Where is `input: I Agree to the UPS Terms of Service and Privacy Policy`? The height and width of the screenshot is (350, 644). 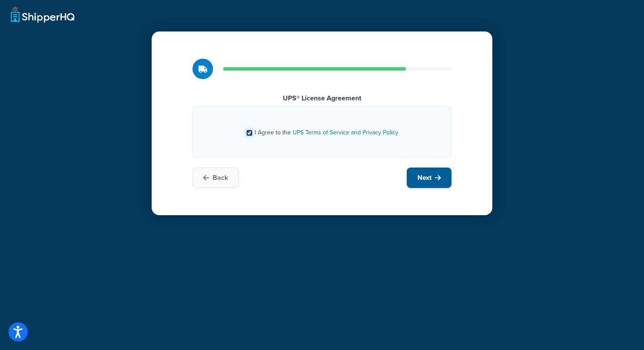 input: I Agree to the UPS Terms of Service and Privacy Policy is located at coordinates (249, 133).